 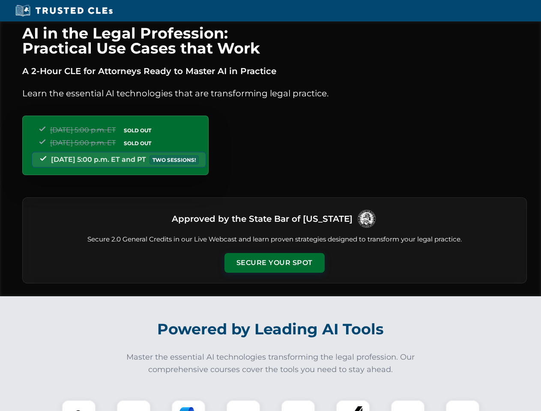 I want to click on p: Learn the essential AI technologies that are transforming legal practice., so click(x=274, y=93).